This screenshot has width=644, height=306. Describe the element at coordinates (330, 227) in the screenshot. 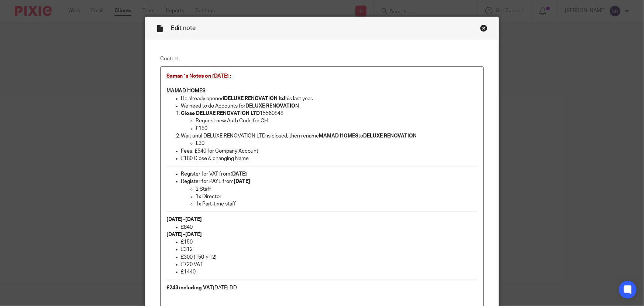

I see `p: £840` at that location.